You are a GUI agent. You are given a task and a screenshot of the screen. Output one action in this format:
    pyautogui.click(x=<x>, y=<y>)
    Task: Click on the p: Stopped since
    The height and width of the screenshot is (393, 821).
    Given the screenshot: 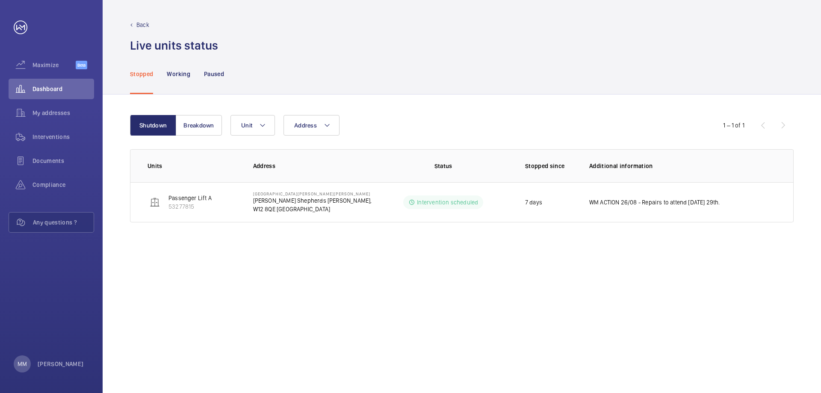 What is the action you would take?
    pyautogui.click(x=550, y=166)
    